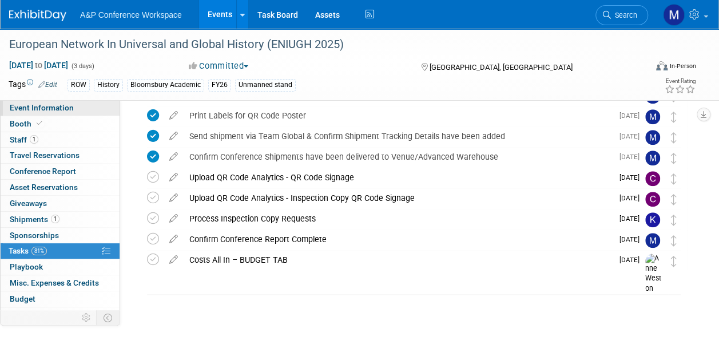 This screenshot has width=719, height=340. Describe the element at coordinates (220, 85) in the screenshot. I see `div: FY26` at that location.